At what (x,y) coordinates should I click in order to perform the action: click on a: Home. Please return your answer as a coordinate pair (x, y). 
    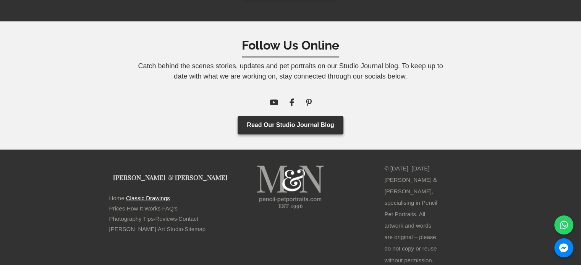
    Looking at the image, I should click on (117, 198).